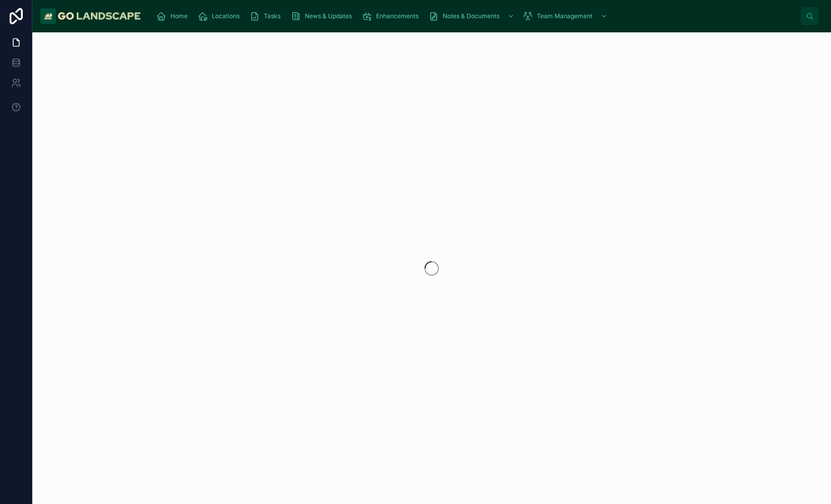  What do you see at coordinates (566, 17) in the screenshot?
I see `a: Team Management` at bounding box center [566, 17].